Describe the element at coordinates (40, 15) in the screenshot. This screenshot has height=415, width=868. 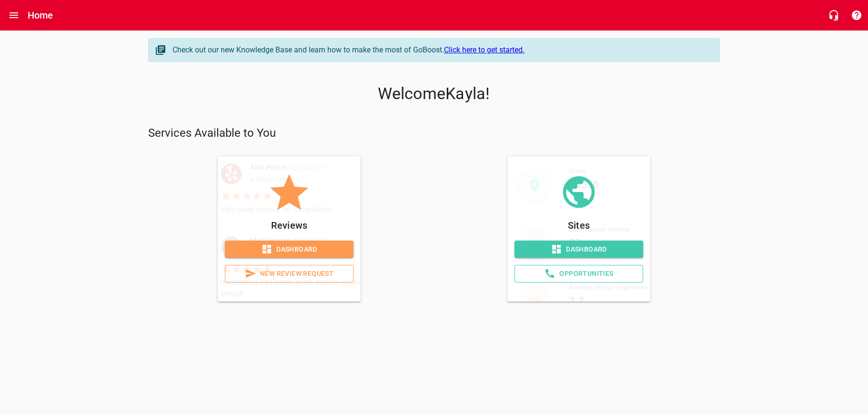
I see `h6: Home` at that location.